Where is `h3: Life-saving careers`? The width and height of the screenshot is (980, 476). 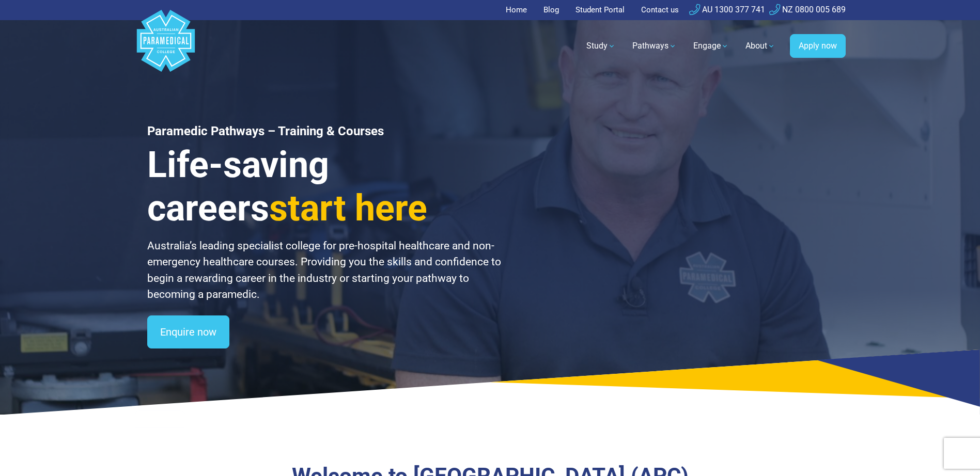 h3: Life-saving careers is located at coordinates (325, 186).